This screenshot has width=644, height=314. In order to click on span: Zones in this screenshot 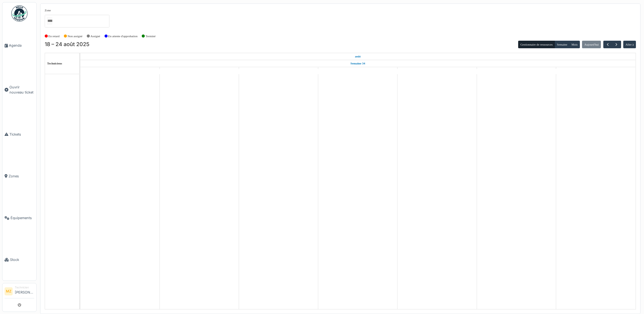, I will do `click(22, 176)`.